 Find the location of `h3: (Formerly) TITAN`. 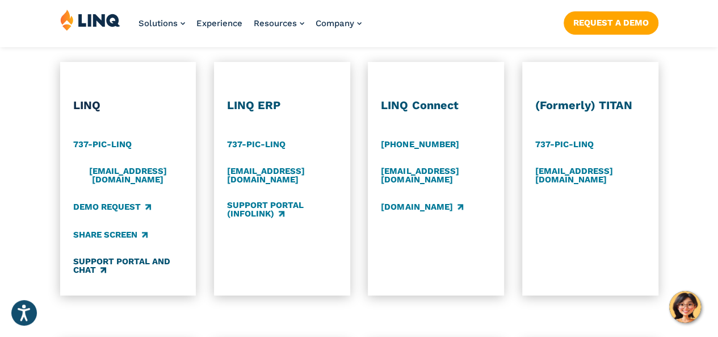

h3: (Formerly) TITAN is located at coordinates (590, 106).